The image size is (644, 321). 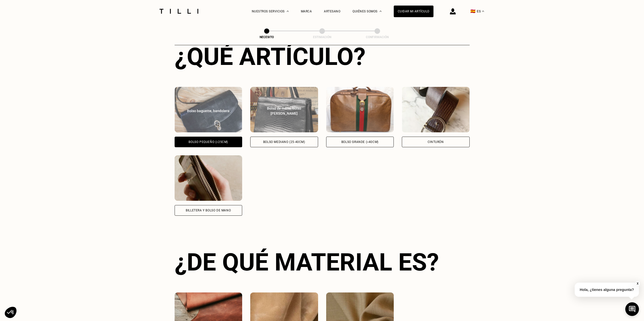 I want to click on div: Cuidar mi artículo, so click(x=414, y=12).